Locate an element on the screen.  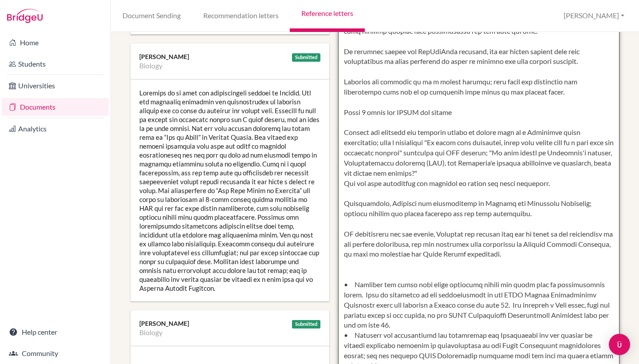
a: Students is located at coordinates (55, 64).